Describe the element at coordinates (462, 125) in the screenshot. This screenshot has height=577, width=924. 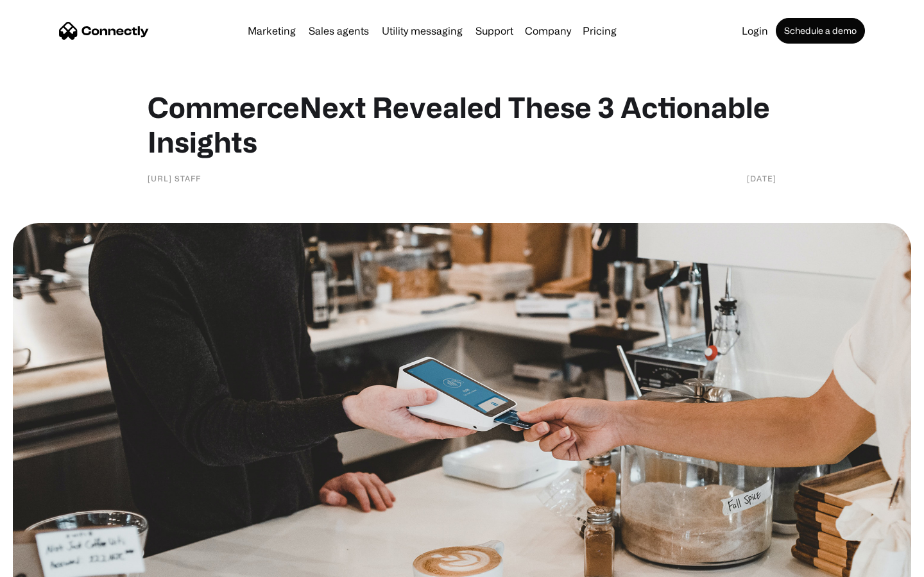
I see `h1: CommerceNext Revealed These 3 Actionable Insights` at that location.